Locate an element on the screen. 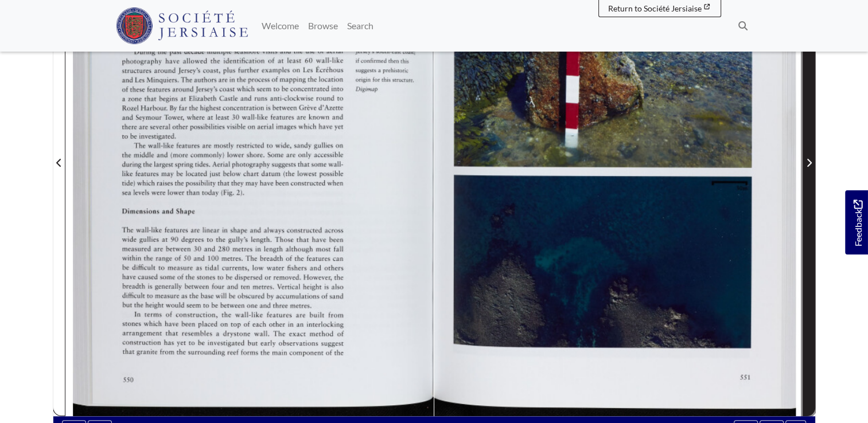 This screenshot has width=868, height=423. a: Welcome is located at coordinates (280, 26).